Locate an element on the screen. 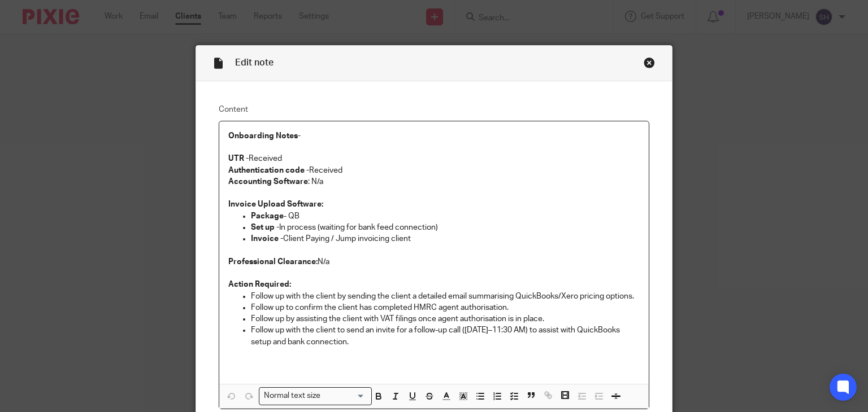  span: Normal text size is located at coordinates (292, 396).